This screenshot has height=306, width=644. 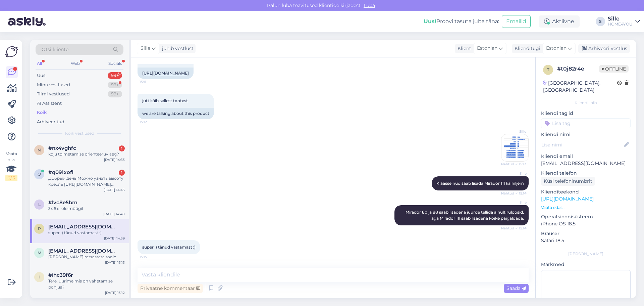 What do you see at coordinates (515, 148) in the screenshot?
I see `img: Attachment` at bounding box center [515, 148].